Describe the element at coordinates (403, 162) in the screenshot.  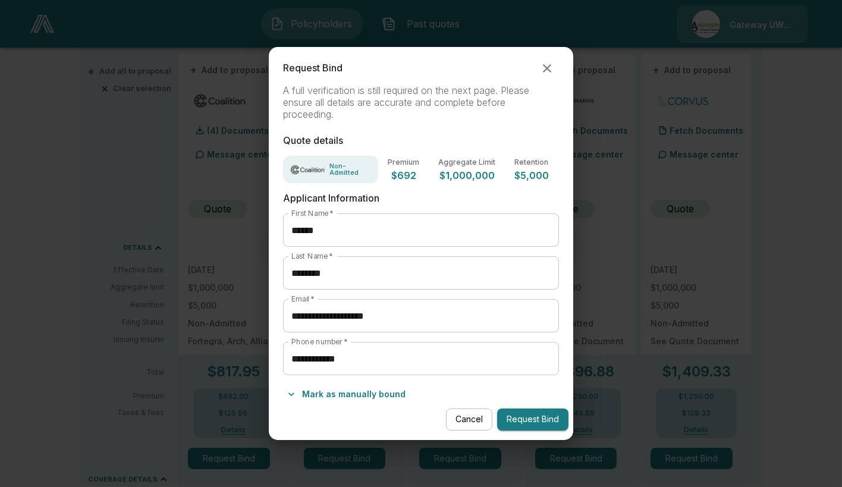
I see `p: Premium` at that location.